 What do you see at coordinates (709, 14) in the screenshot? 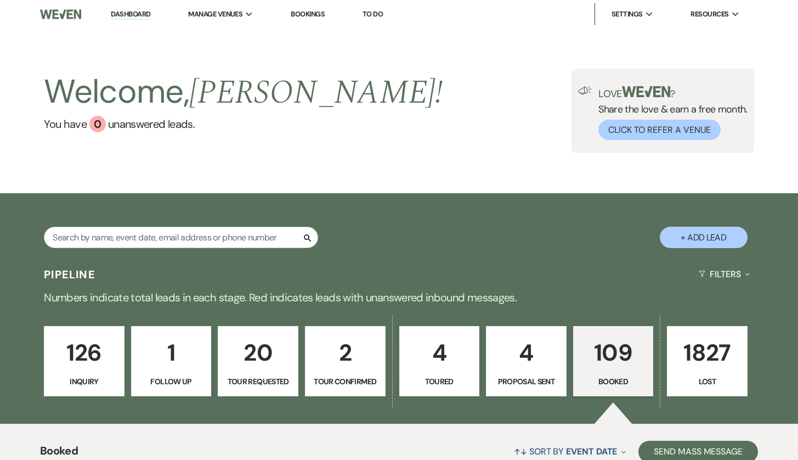
I see `span: Resources` at bounding box center [709, 14].